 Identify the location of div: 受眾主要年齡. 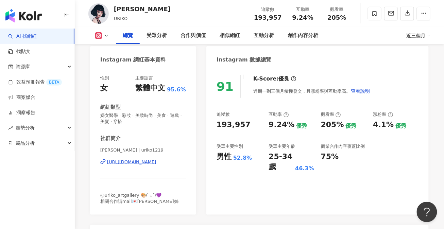
(282, 147).